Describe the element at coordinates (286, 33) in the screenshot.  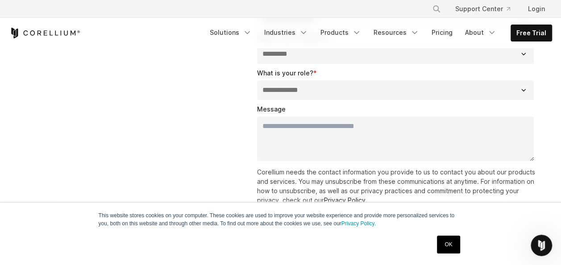
I see `a: Industries` at that location.